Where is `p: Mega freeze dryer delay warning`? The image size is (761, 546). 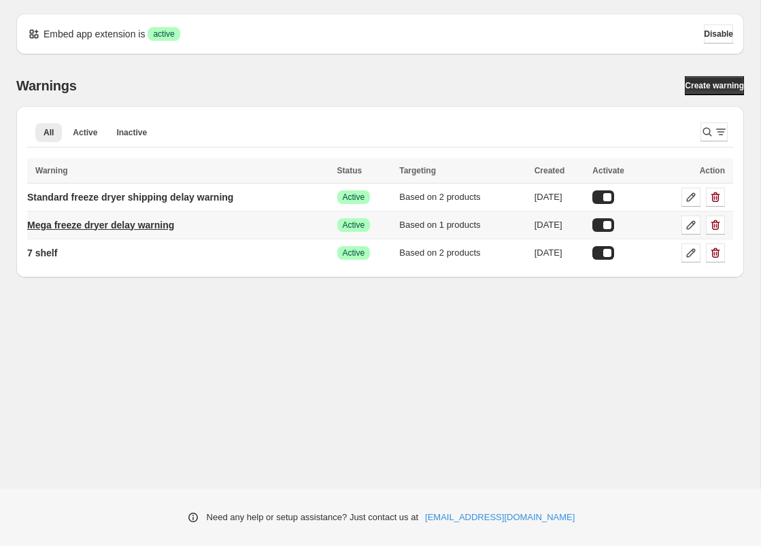
p: Mega freeze dryer delay warning is located at coordinates (101, 225).